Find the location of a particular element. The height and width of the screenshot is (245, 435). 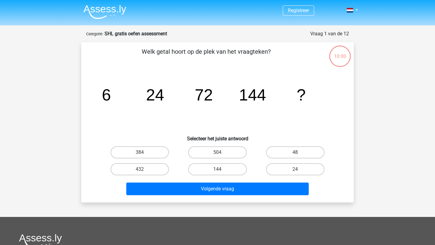

label: 24 is located at coordinates (295, 170).